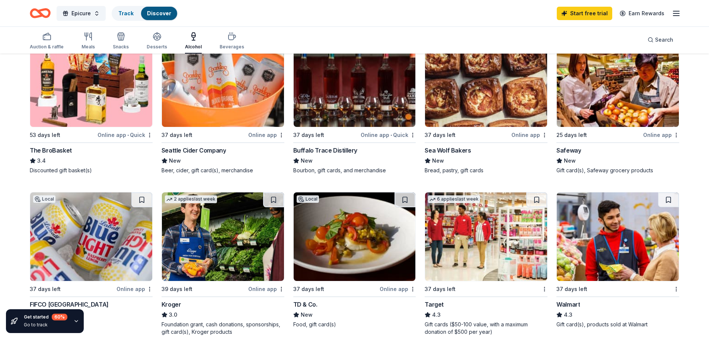 The height and width of the screenshot is (339, 709). Describe the element at coordinates (46, 47) in the screenshot. I see `div: Auction & raffle` at that location.